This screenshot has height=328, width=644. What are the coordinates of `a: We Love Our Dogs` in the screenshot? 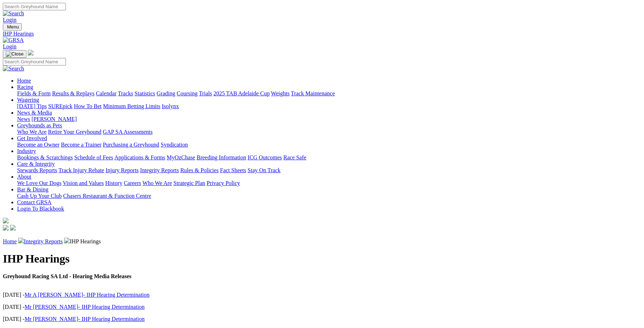 It's located at (39, 182).